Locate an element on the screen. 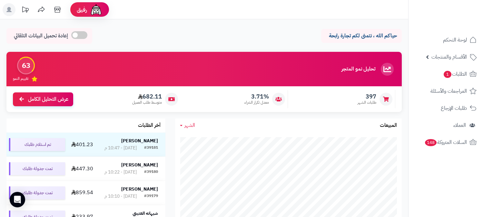  span: لوحة التحكم is located at coordinates (455, 40).